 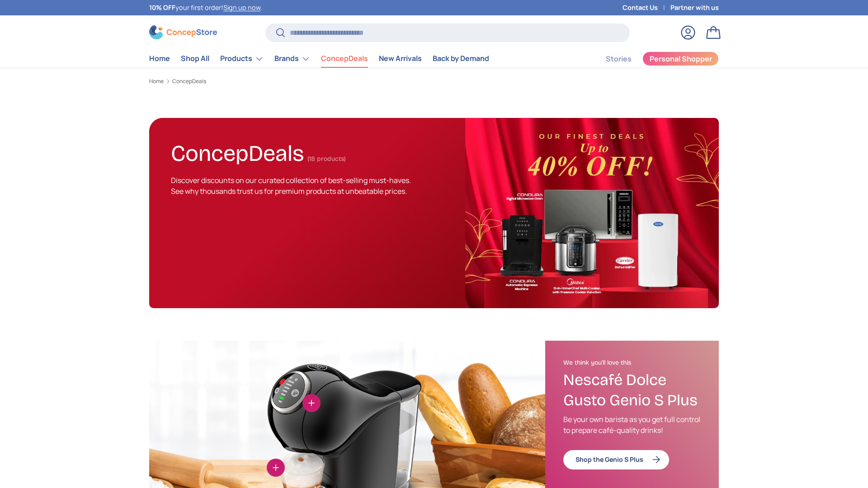 I want to click on img: ConcepDeals, so click(x=592, y=213).